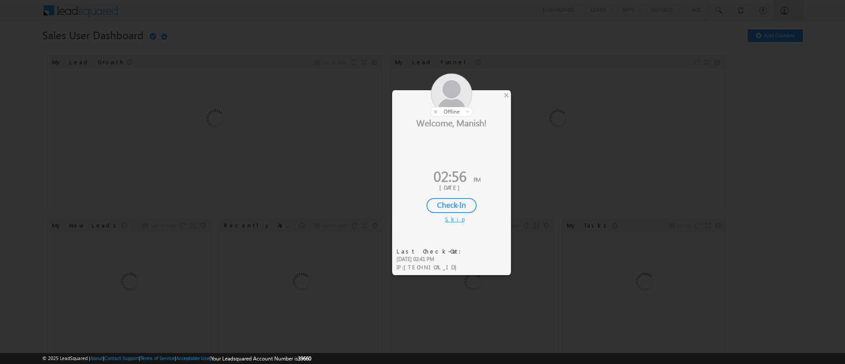  What do you see at coordinates (121, 358) in the screenshot?
I see `a: Contact Support` at bounding box center [121, 358].